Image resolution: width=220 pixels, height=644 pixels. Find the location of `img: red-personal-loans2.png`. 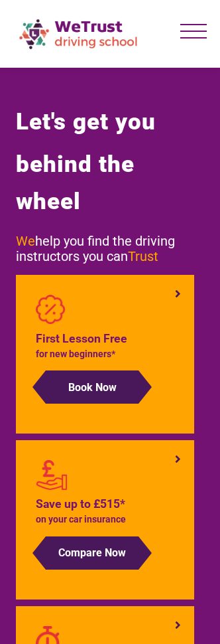

img: red-personal-loans2.png is located at coordinates (52, 474).